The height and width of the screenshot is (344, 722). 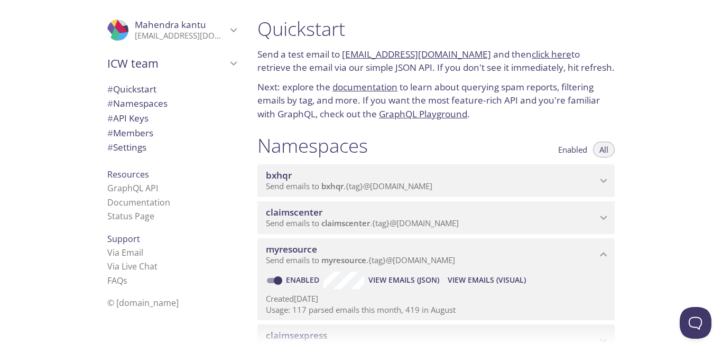 I want to click on h1: Namespaces, so click(x=313, y=145).